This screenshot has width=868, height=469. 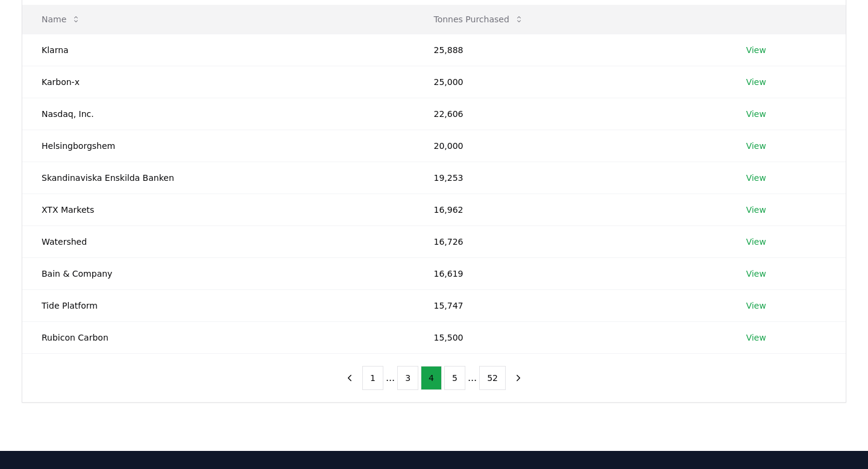 What do you see at coordinates (454, 378) in the screenshot?
I see `button: 5` at bounding box center [454, 378].